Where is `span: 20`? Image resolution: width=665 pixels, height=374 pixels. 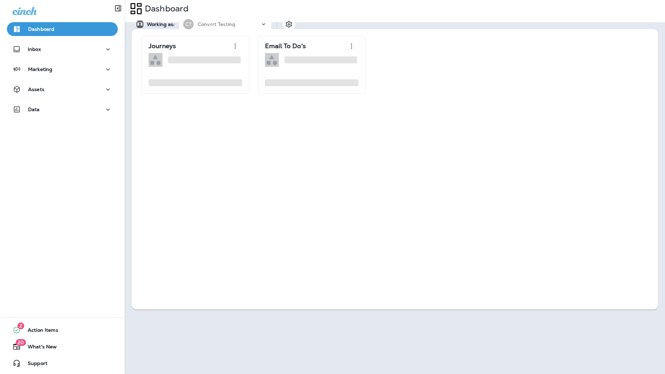 span: 20 is located at coordinates (21, 342).